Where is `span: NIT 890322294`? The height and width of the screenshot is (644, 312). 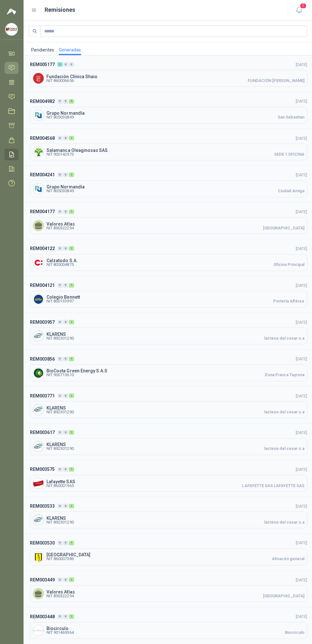
span: NIT 890322294 is located at coordinates (60, 227).